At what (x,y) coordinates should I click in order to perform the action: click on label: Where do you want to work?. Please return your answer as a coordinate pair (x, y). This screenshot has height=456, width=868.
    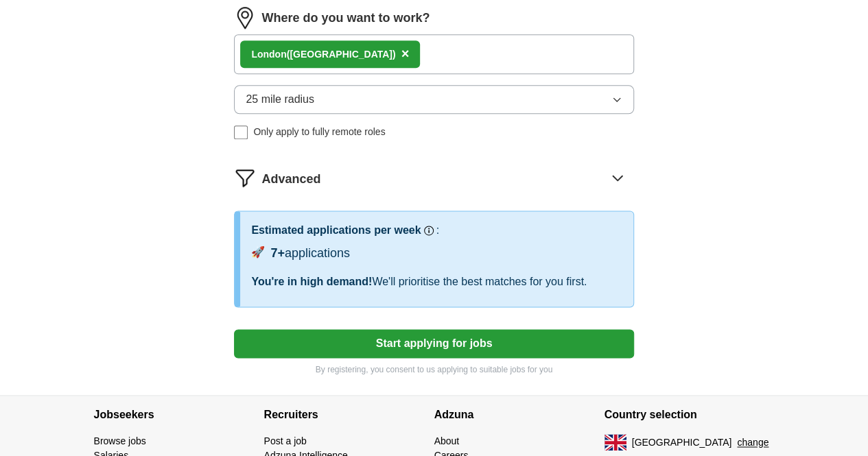
    Looking at the image, I should click on (345, 18).